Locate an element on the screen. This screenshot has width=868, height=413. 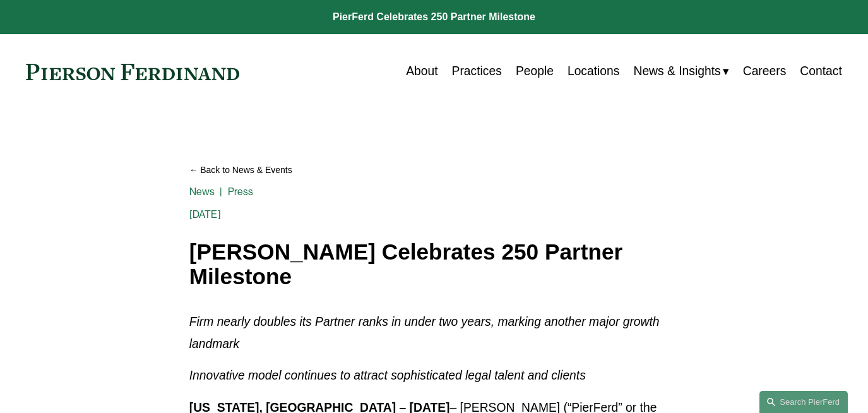
span: News & Insights is located at coordinates (676, 71).